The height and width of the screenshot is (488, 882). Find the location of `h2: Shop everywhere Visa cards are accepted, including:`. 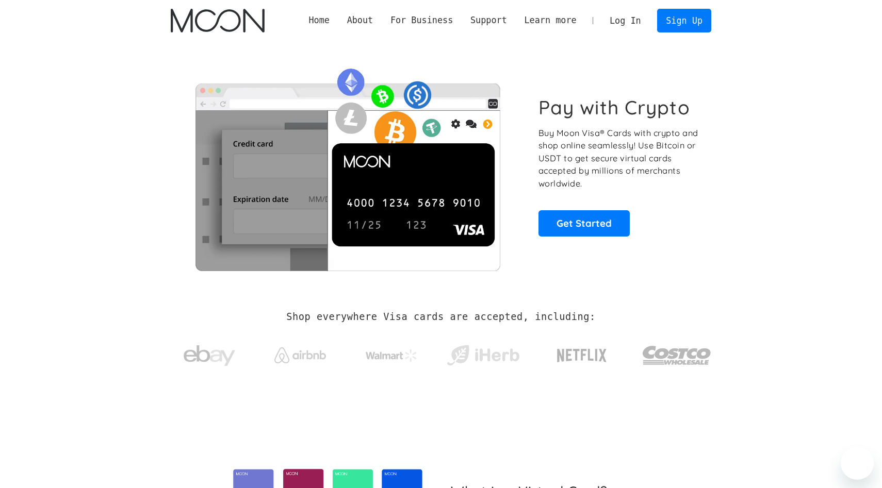

h2: Shop everywhere Visa cards are accepted, including: is located at coordinates (440, 317).